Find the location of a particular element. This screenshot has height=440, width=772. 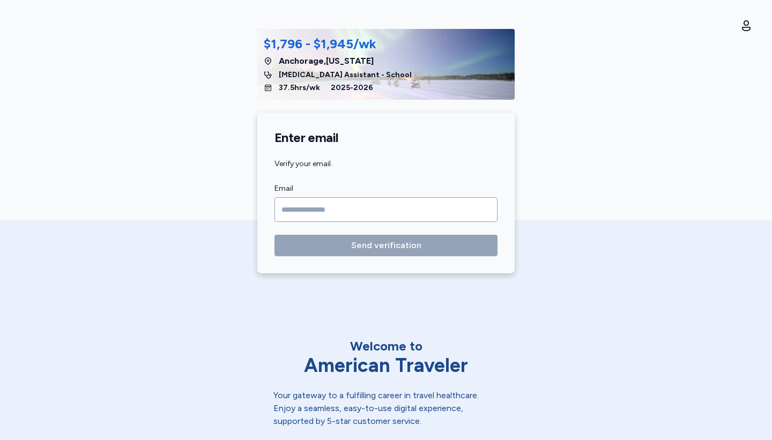

span: Send verification is located at coordinates (386, 246).